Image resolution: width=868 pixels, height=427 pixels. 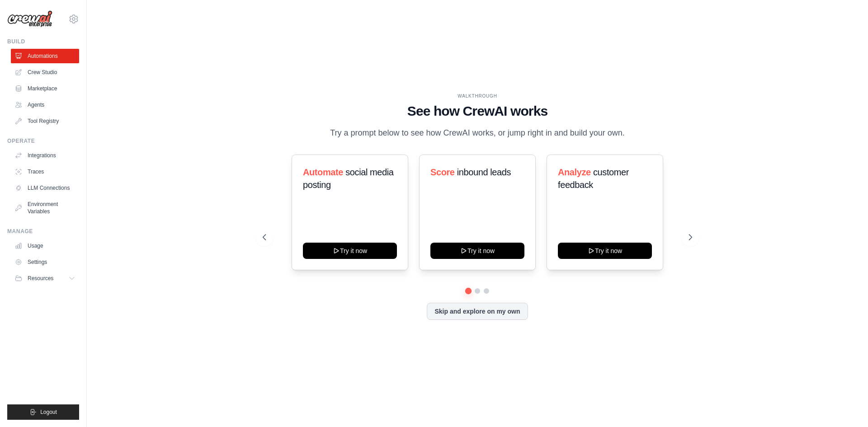 I want to click on div: Manage, so click(x=43, y=231).